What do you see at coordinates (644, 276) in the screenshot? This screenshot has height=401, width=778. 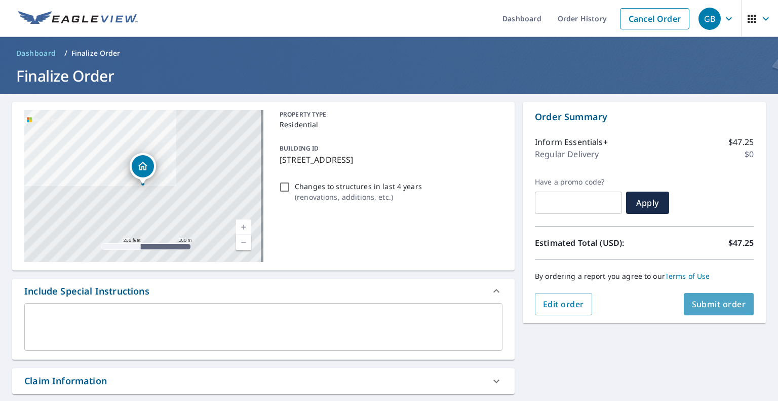 I see `p: By ordering a report you agree to our` at bounding box center [644, 276].